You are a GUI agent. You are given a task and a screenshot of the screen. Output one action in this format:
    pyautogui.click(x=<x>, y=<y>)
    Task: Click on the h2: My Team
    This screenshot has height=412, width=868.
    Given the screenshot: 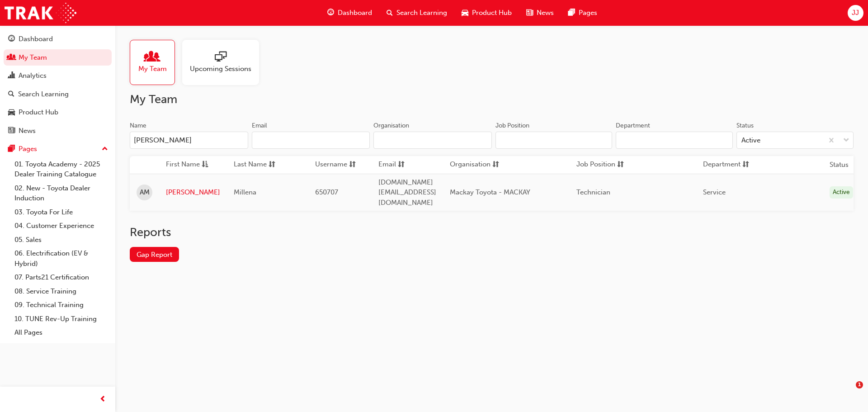 What is the action you would take?
    pyautogui.click(x=491, y=99)
    